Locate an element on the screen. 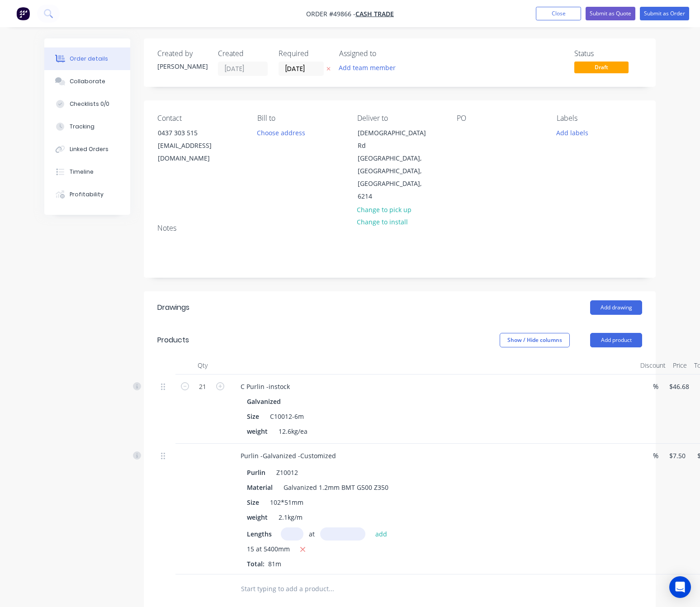 This screenshot has height=607, width=700. div: Products is located at coordinates (173, 340).